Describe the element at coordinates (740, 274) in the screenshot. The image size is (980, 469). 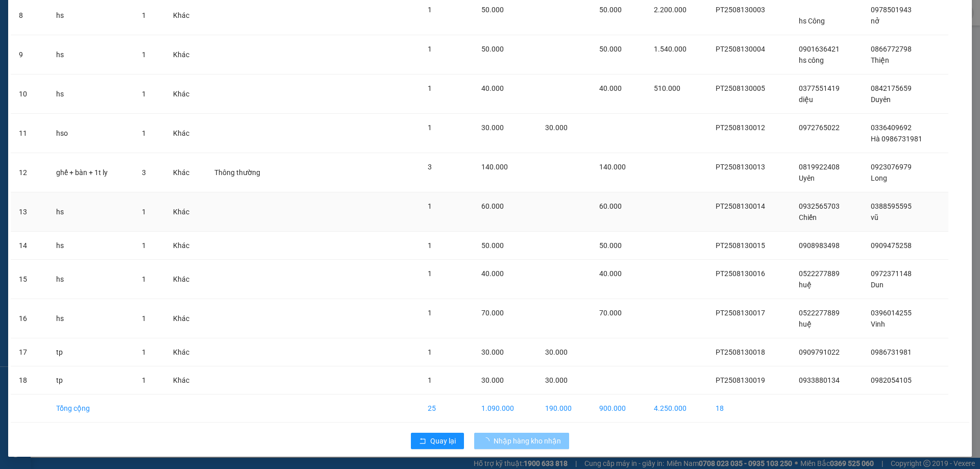
I see `span: PT2508130016` at that location.